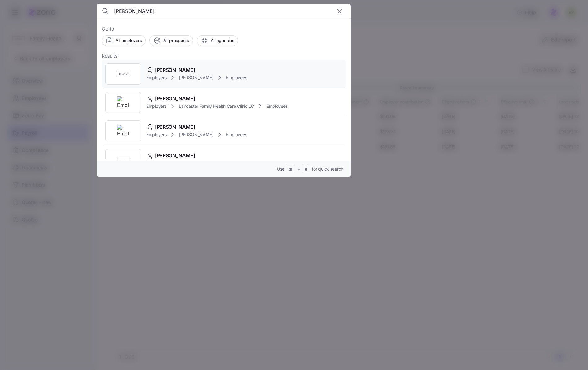  What do you see at coordinates (171, 41) in the screenshot?
I see `button: All prospects` at bounding box center [171, 41].